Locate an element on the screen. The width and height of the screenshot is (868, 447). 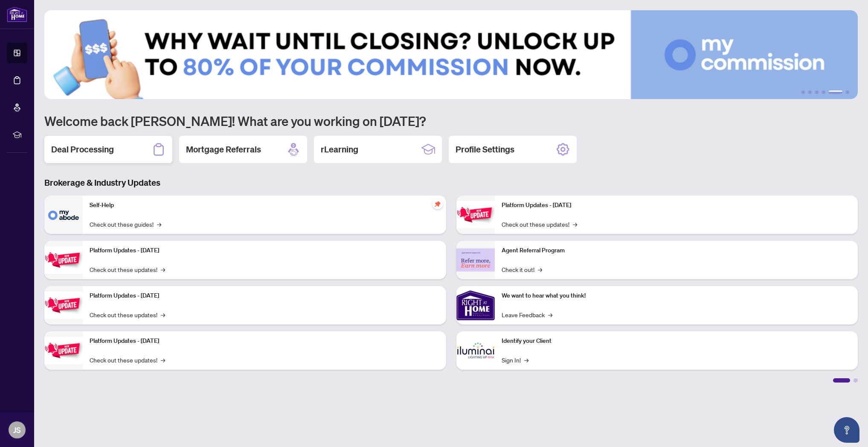
button: 2 is located at coordinates (810, 92).